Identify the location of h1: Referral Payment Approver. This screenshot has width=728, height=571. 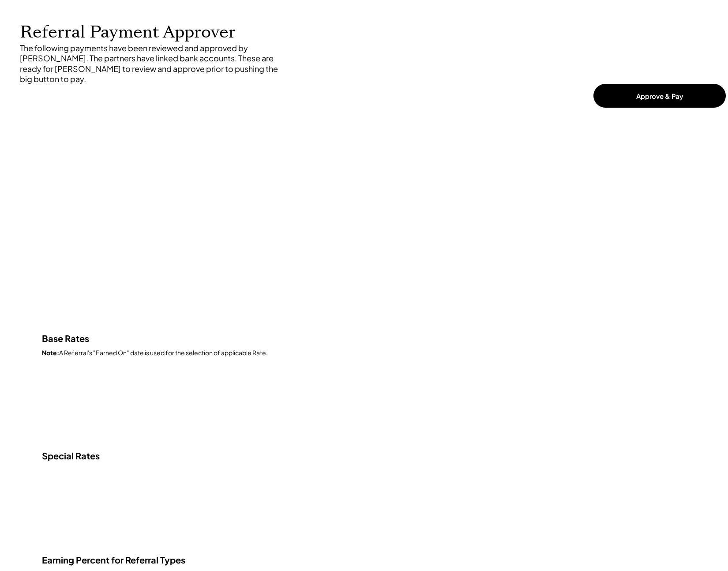
(198, 33).